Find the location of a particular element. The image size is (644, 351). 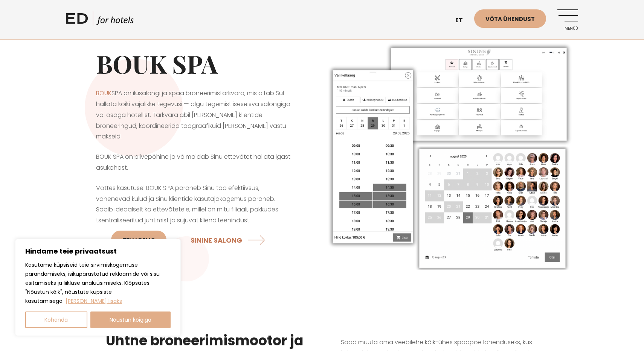

a: BOUK is located at coordinates (103, 93).